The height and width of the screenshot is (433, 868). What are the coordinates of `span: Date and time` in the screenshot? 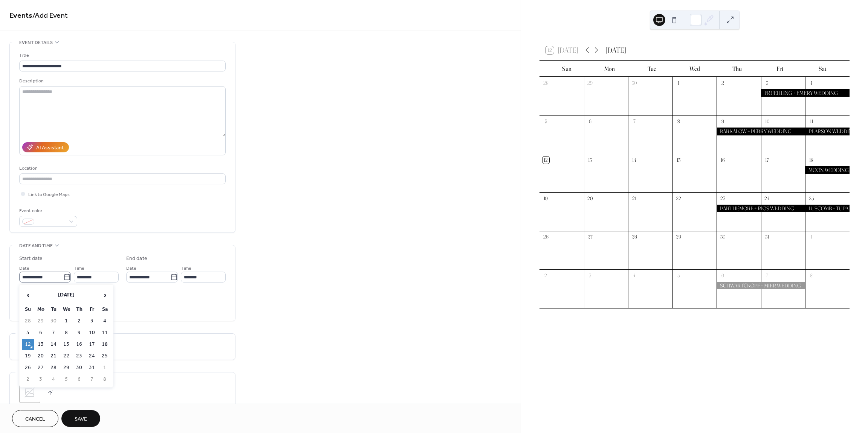 It's located at (36, 246).